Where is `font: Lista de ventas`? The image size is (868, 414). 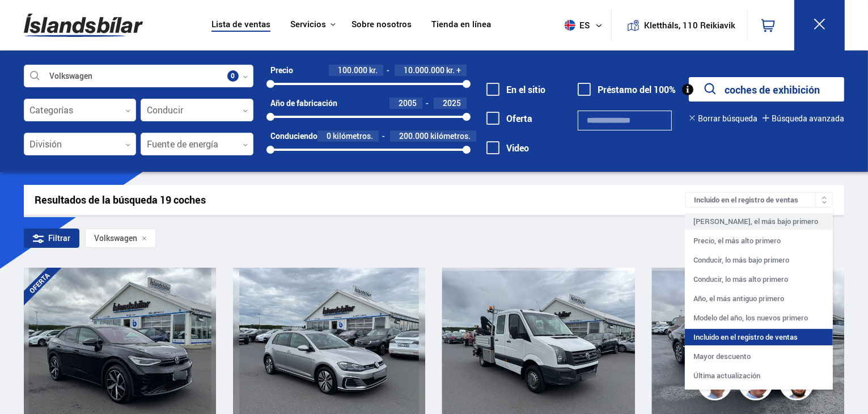
font: Lista de ventas is located at coordinates (241, 24).